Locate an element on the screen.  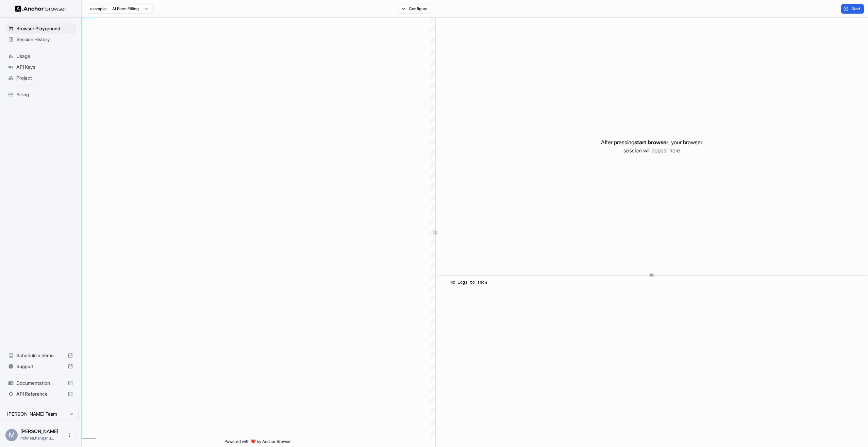
div: Usage is located at coordinates (41, 56).